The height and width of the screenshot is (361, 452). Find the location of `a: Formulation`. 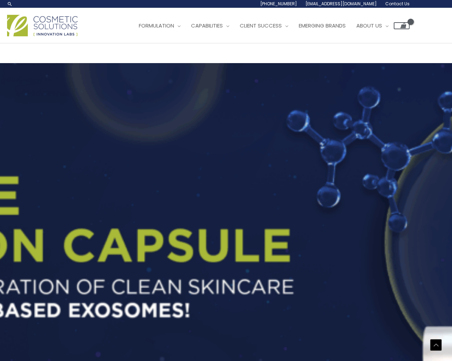

a: Formulation is located at coordinates (159, 26).